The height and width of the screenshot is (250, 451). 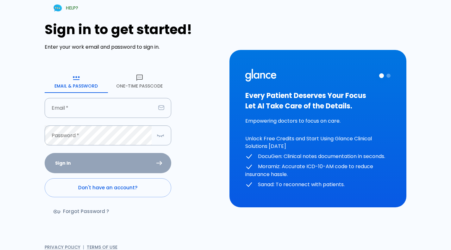 What do you see at coordinates (133, 47) in the screenshot?
I see `p: Enter your work email and password to sign in.` at bounding box center [133, 47].